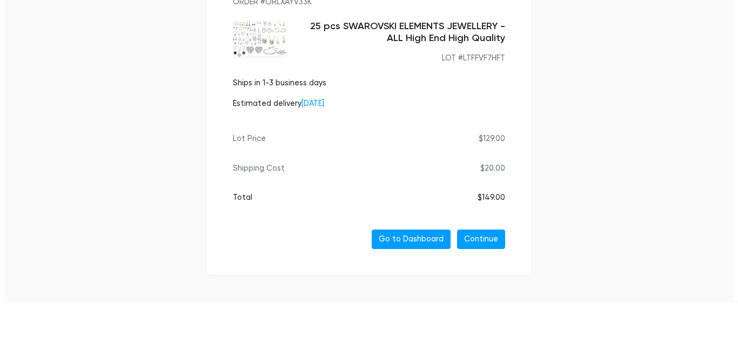 The width and height of the screenshot is (738, 343). What do you see at coordinates (259, 168) in the screenshot?
I see `div: Shipping Cost` at bounding box center [259, 168].